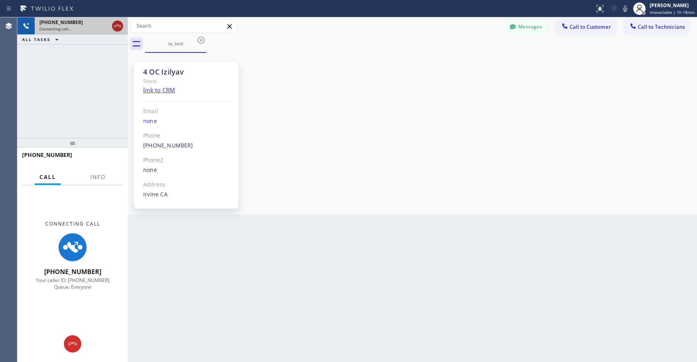 The height and width of the screenshot is (362, 697). I want to click on a: link to CRM, so click(159, 90).